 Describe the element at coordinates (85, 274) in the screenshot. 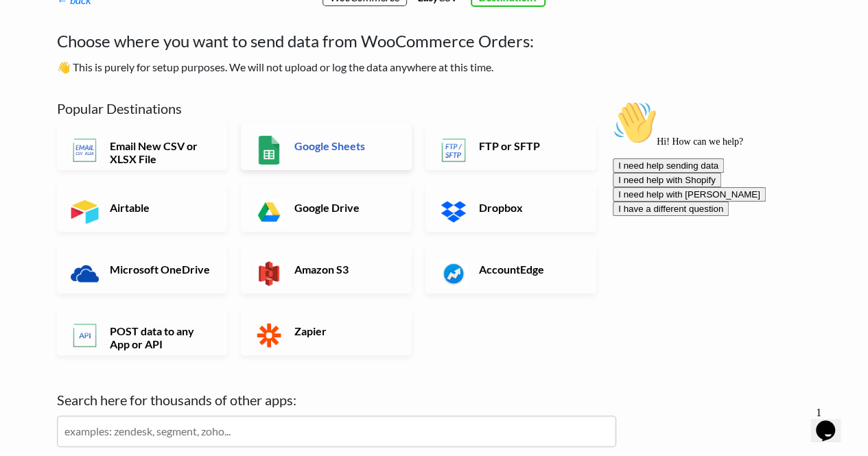

I see `img: Microsoft OneDrive App & API` at that location.